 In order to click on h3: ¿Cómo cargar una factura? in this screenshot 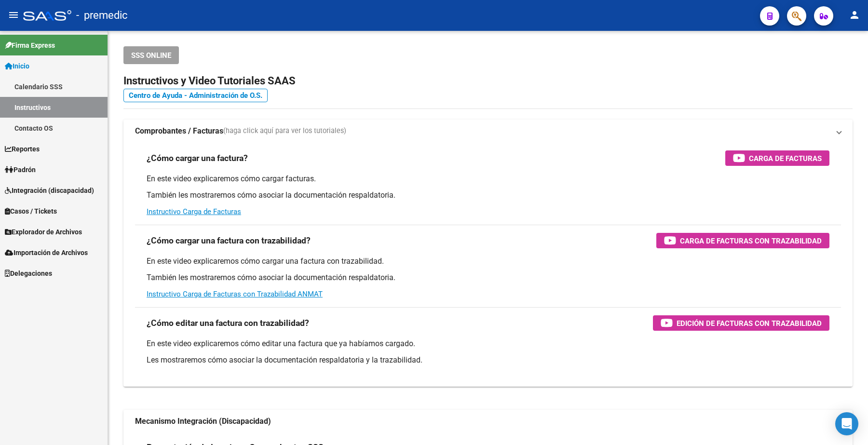, I will do `click(197, 158)`.